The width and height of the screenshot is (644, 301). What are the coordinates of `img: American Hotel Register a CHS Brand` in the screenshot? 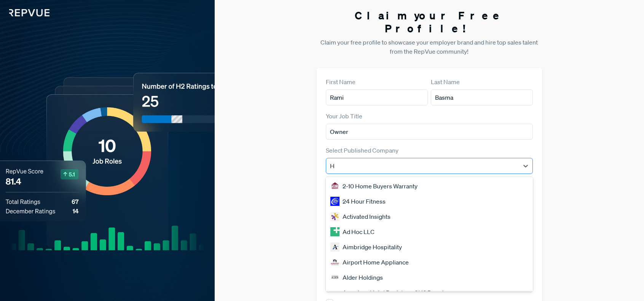 It's located at (335, 292).